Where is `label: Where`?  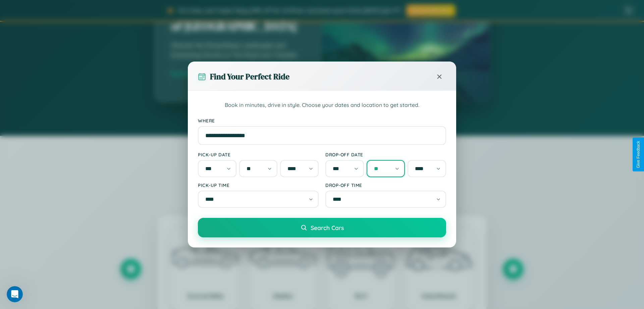
label: Where is located at coordinates (322, 121).